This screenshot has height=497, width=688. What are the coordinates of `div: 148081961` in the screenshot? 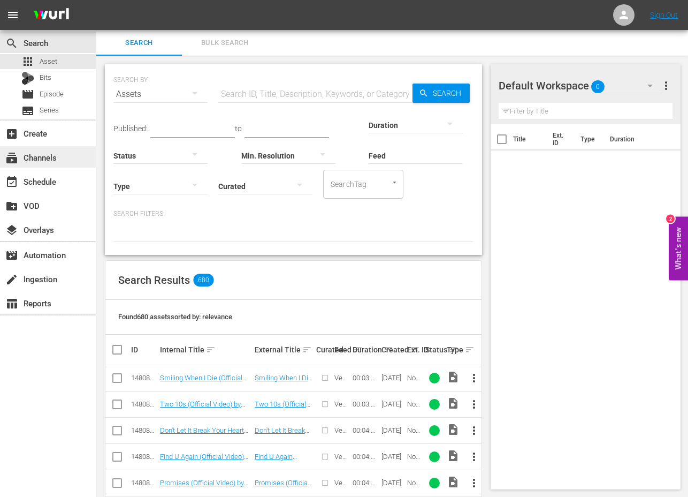 It's located at (144, 456).